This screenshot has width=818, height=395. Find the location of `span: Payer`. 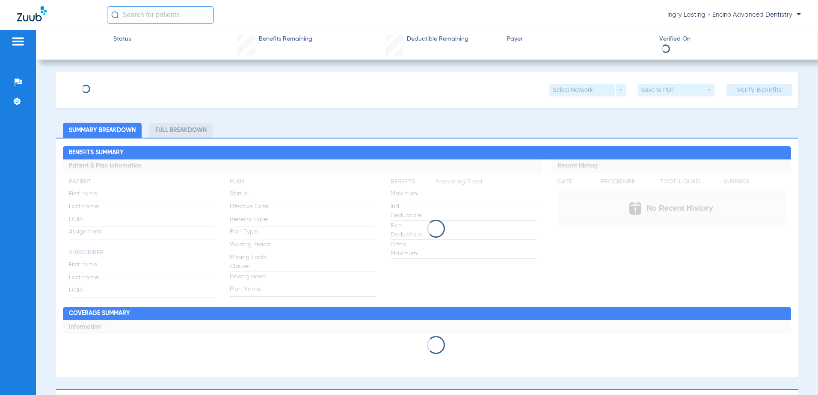

span: Payer is located at coordinates (580, 39).